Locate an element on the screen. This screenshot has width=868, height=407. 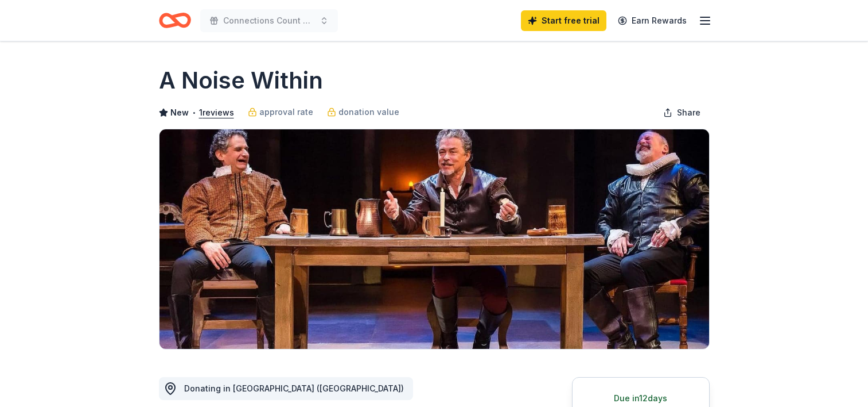
div: Due in 12 days is located at coordinates (641, 398).